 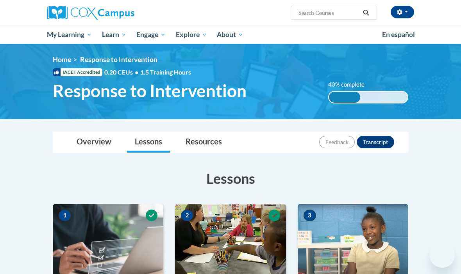 I want to click on span: About, so click(x=230, y=35).